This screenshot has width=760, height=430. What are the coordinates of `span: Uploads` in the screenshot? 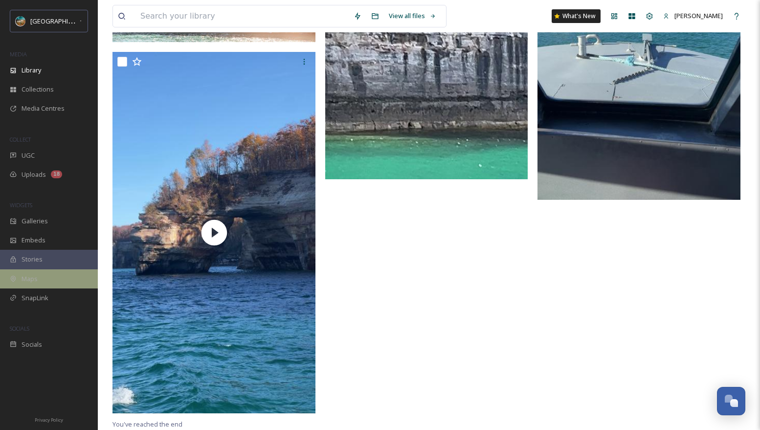 It's located at (34, 174).